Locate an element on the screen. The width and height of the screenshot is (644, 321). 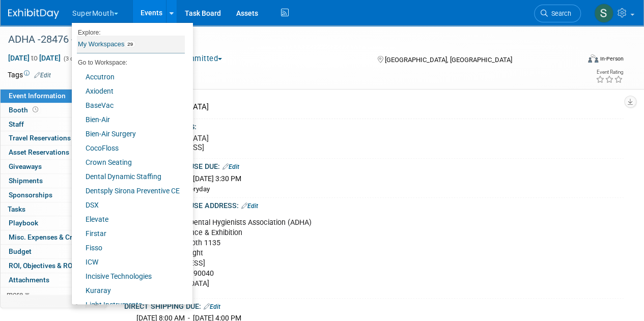
a: Shipments is located at coordinates (53, 180).